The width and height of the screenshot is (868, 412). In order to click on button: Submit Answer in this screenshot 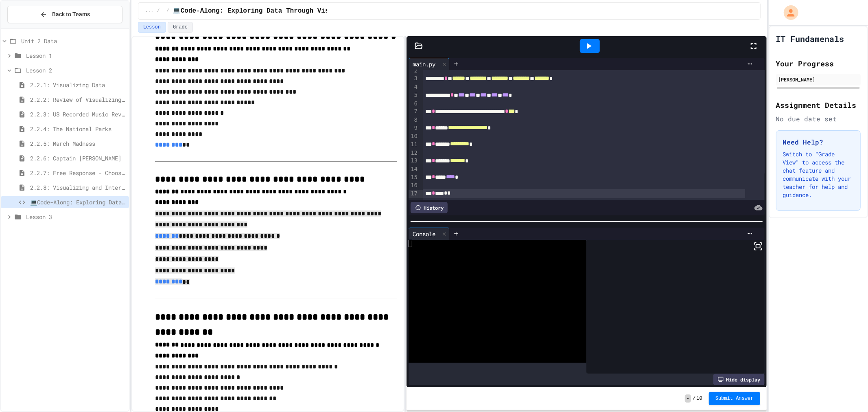, I will do `click(735, 399)`.